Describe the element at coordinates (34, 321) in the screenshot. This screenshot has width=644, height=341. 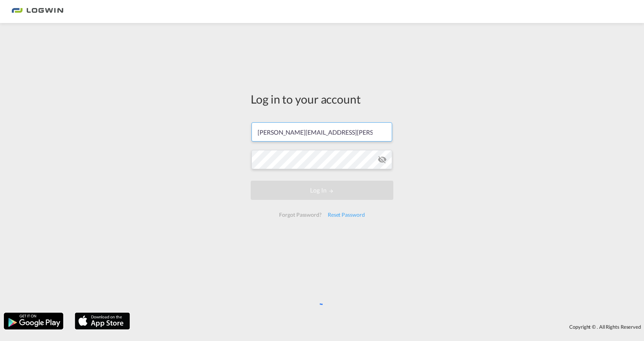
I see `img: google.png` at that location.